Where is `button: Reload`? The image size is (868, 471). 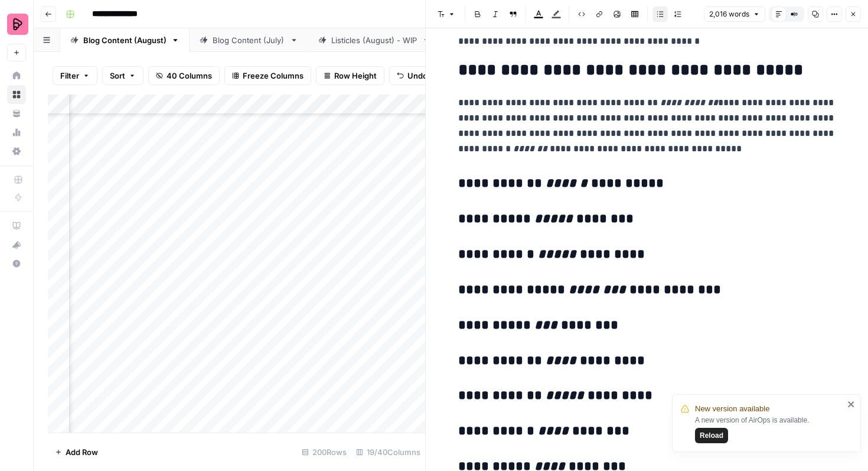
button: Reload is located at coordinates (711, 435).